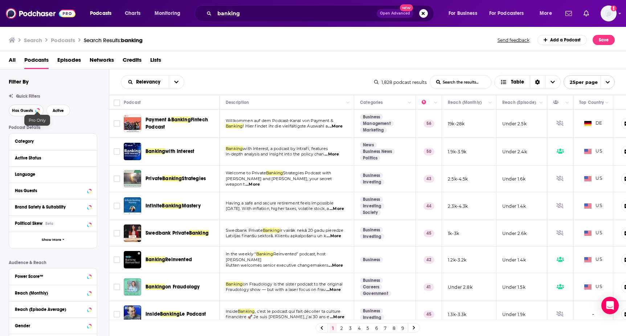 The image size is (626, 336). I want to click on a: Inside Banking Le Podcast, so click(133, 314).